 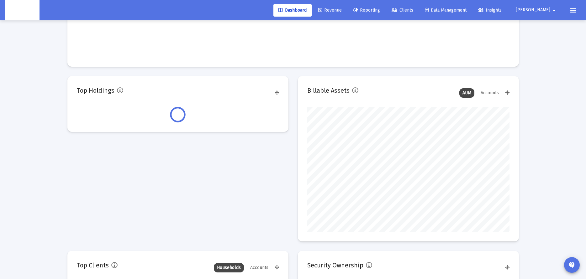 What do you see at coordinates (328, 91) in the screenshot?
I see `h2: Billable Assets` at bounding box center [328, 91].